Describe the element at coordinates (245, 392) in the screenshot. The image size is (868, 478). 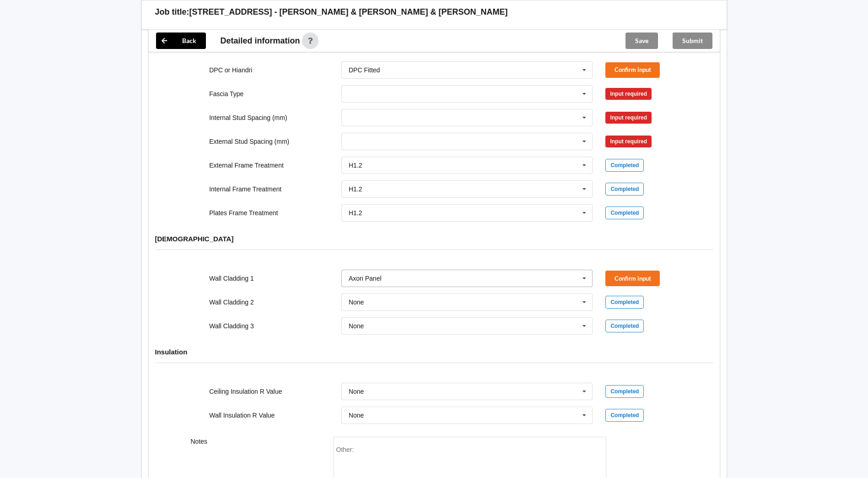
I see `label: Ceiling Insulation R Value` at that location.